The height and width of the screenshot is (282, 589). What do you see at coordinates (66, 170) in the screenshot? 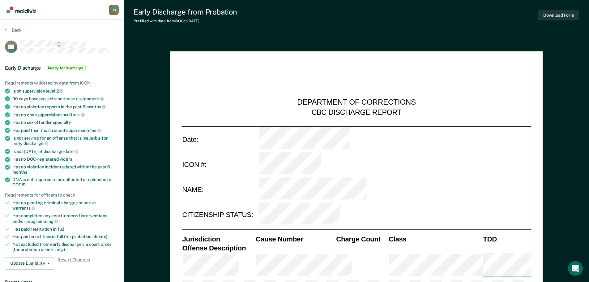
I see `div: Has no violation incidents dated within the past 6` at bounding box center [66, 170].